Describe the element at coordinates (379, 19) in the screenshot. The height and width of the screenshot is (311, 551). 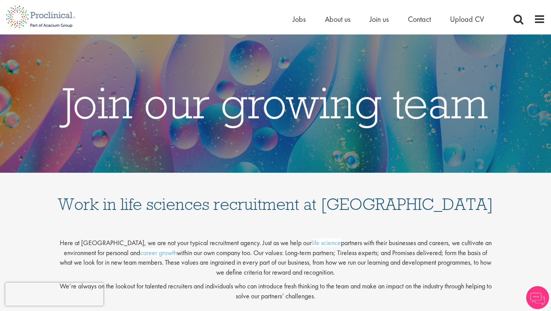
I see `span: Join us` at that location.